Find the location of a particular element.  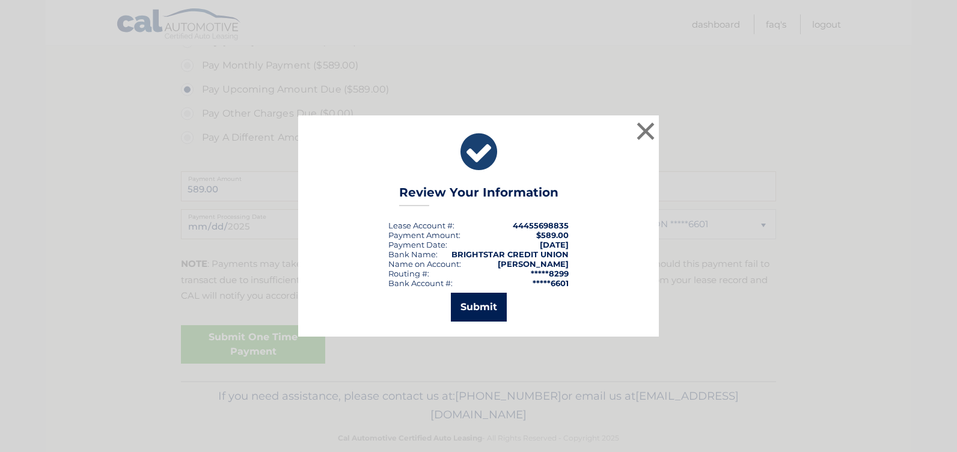

span: Payment Date is located at coordinates (417, 245).